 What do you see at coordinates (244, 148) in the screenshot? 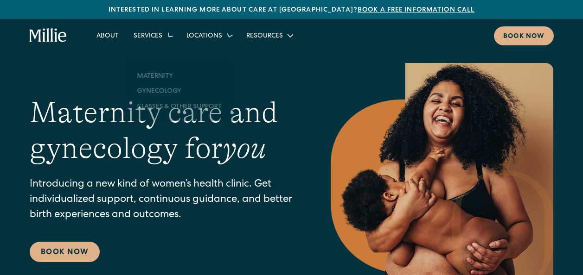
I see `em: you` at bounding box center [244, 148].